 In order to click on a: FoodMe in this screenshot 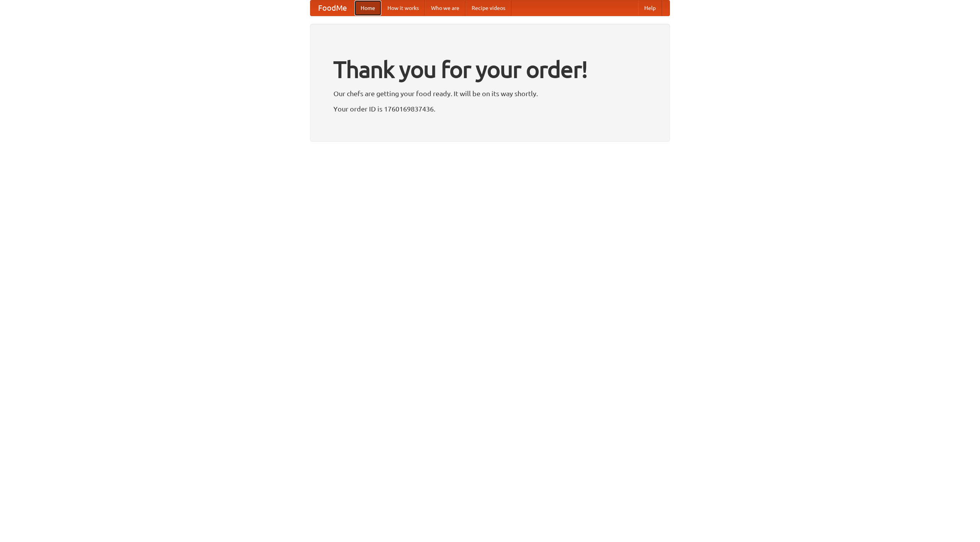, I will do `click(332, 8)`.